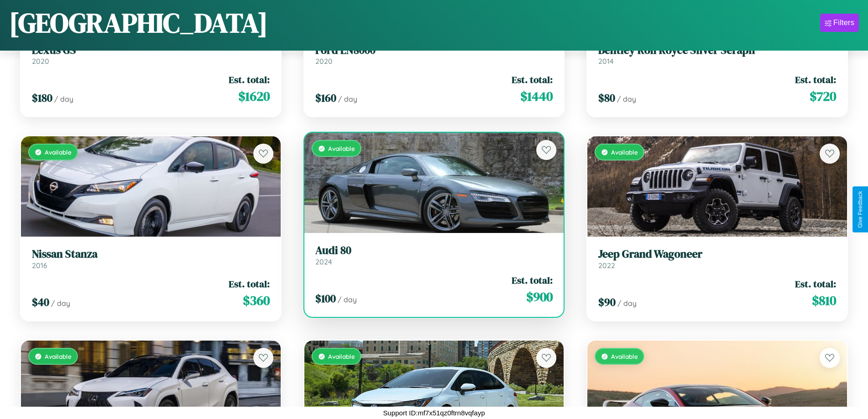 The height and width of the screenshot is (419, 868). What do you see at coordinates (435, 255) in the screenshot?
I see `a: Audi 802024` at bounding box center [435, 255].